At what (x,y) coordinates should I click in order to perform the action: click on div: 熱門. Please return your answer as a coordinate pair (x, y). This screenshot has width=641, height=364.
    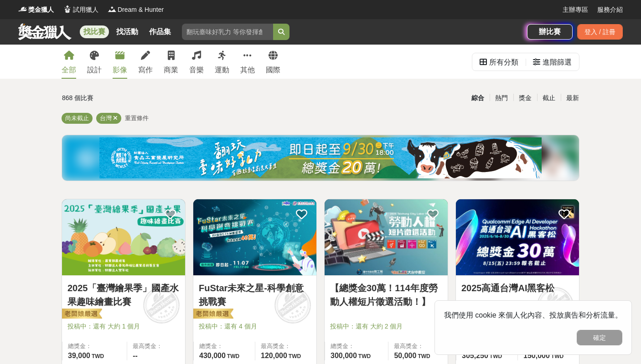
    Looking at the image, I should click on (501, 98).